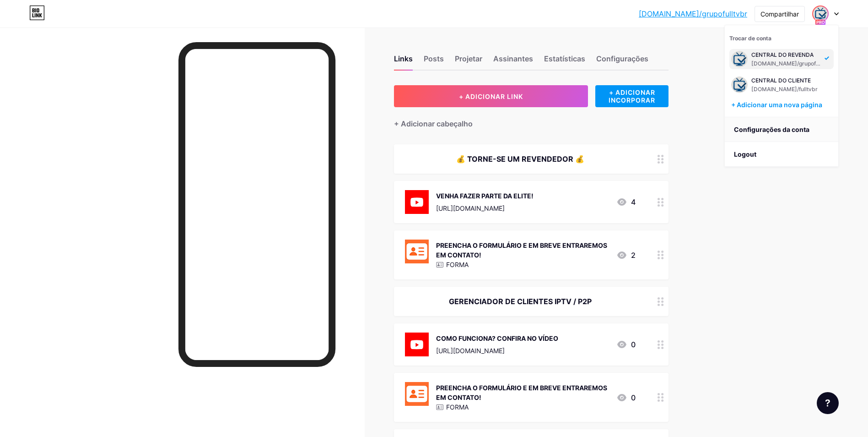 The height and width of the screenshot is (437, 868). Describe the element at coordinates (633, 202) in the screenshot. I see `font: 4` at that location.